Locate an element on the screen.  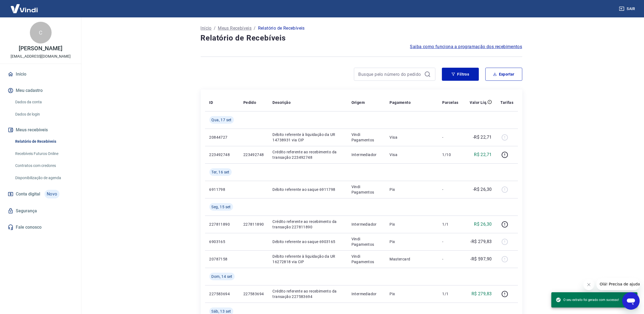
span: Qua, 17 set is located at coordinates (222, 120).